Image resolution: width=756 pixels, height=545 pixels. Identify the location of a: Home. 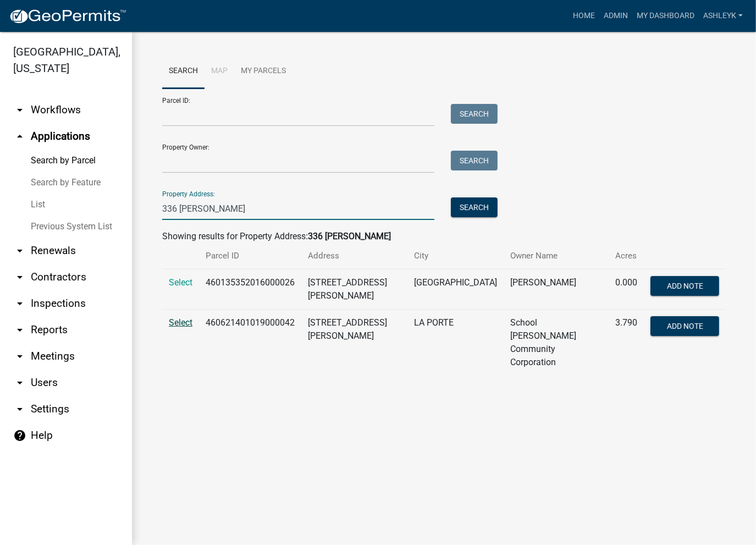
(584, 16).